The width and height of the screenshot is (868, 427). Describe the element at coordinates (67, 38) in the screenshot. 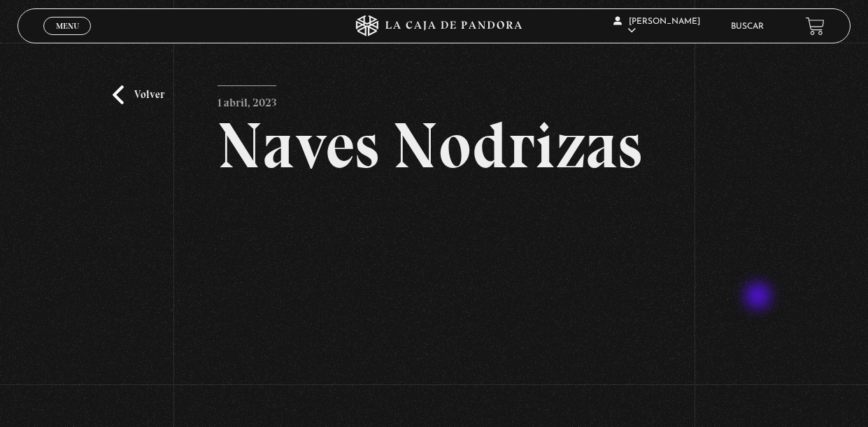

I see `span: Cerrar` at that location.